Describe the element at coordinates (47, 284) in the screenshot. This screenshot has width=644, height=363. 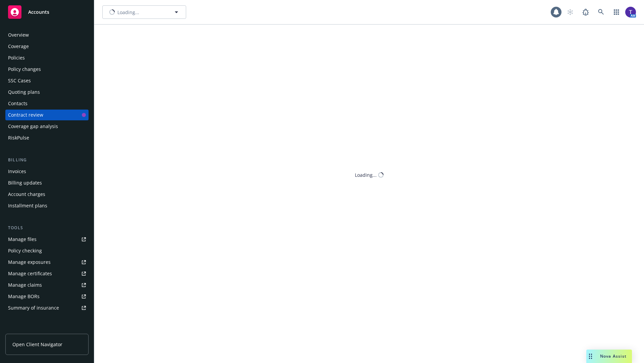
I see `a: Manage claims` at that location.